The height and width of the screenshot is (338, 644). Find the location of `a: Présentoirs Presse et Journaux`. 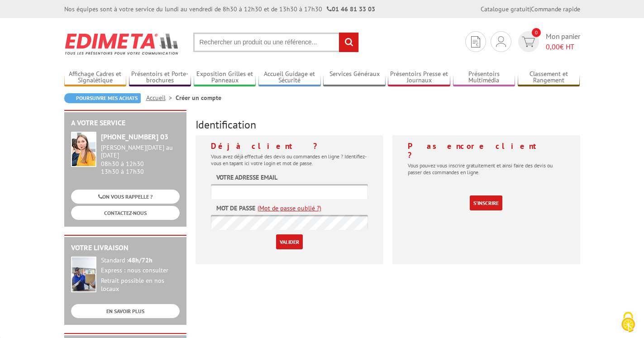

a: Présentoirs Presse et Journaux is located at coordinates (419, 77).